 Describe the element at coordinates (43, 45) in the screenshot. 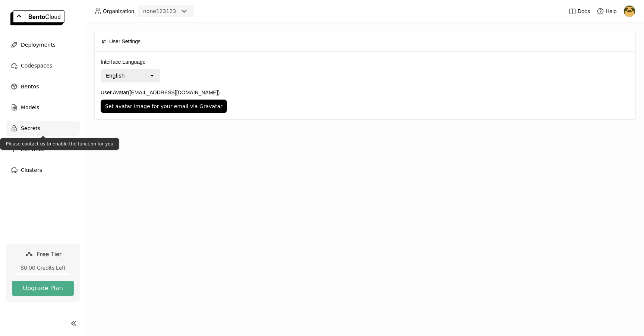

I see `a: Deployments` at that location.